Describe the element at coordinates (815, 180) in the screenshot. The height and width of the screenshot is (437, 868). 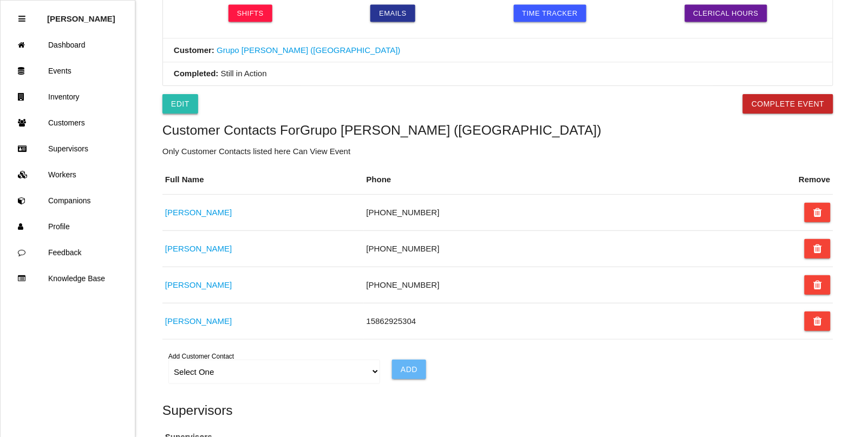
I see `th: Remove` at that location.